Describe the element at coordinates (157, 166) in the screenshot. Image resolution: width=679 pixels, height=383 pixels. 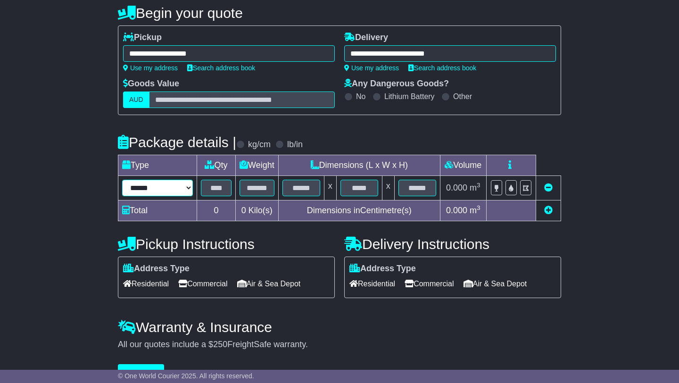
I see `td: Type` at that location.